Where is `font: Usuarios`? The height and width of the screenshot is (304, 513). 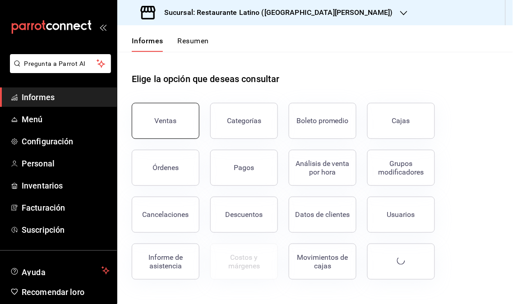 font: Usuarios is located at coordinates (401, 214).